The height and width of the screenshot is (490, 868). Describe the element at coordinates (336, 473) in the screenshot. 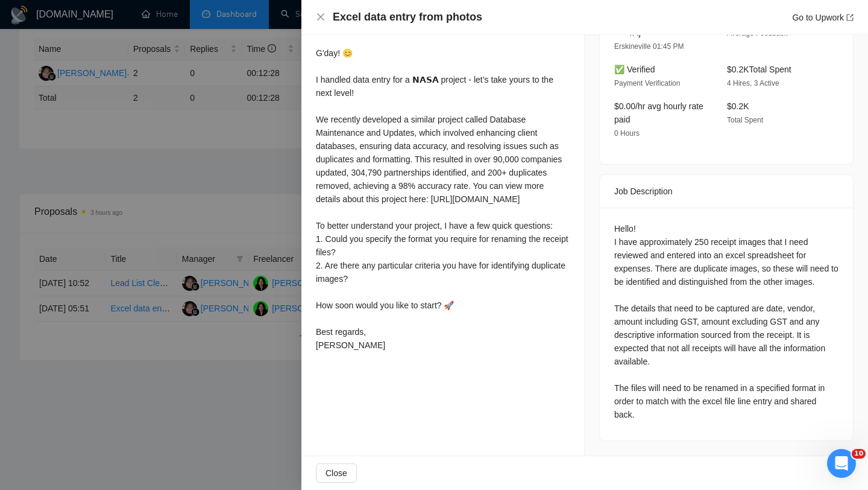

I see `span: Close` at that location.